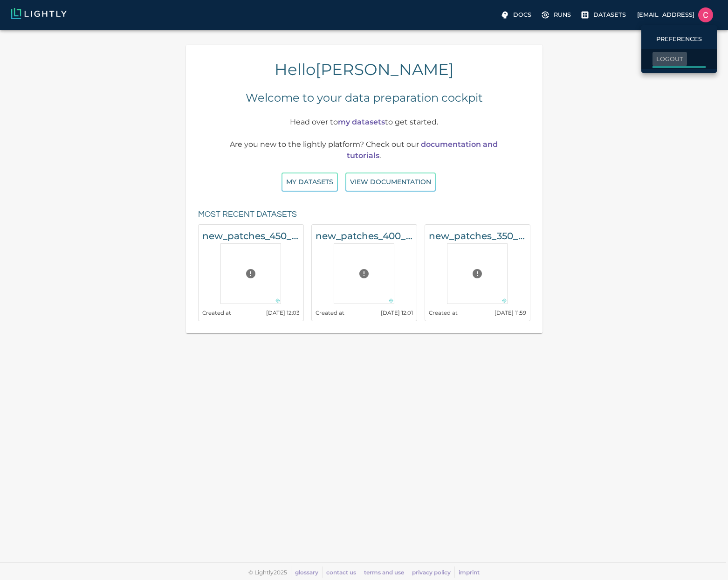 This screenshot has width=728, height=580. What do you see at coordinates (679, 39) in the screenshot?
I see `label: Preferences` at bounding box center [679, 39].